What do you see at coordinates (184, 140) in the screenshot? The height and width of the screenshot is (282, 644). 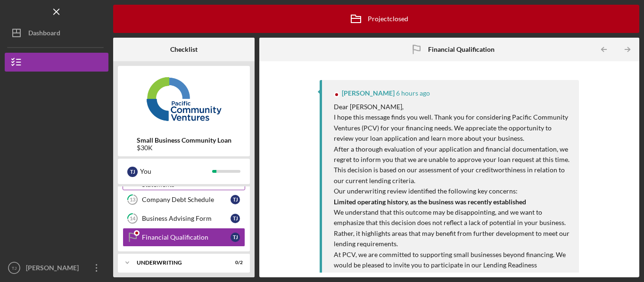 I see `b: Small Business Community Loan` at bounding box center [184, 140].